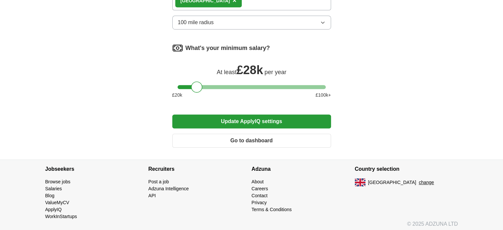  I want to click on button: Go to dashboard, so click(252, 141).